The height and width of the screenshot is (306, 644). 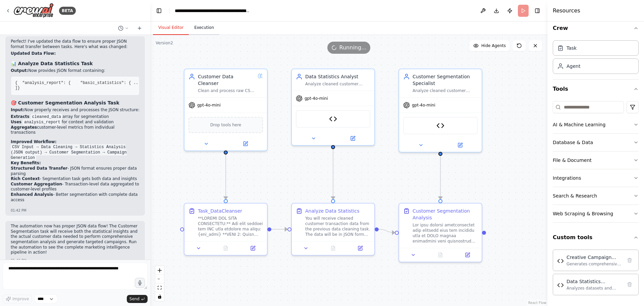 What do you see at coordinates (333, 211) in the screenshot?
I see `div: Analyze Data Statistics` at bounding box center [333, 211].